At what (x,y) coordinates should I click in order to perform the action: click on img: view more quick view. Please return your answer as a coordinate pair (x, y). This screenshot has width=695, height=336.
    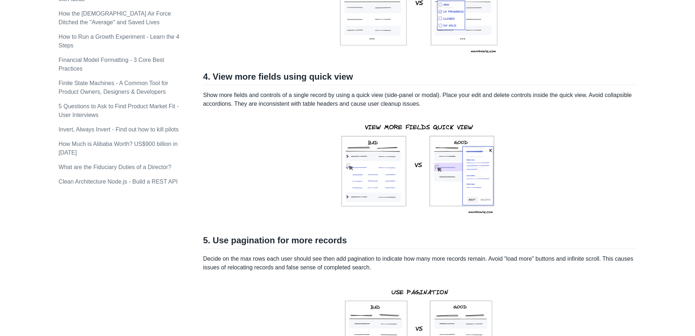
    Looking at the image, I should click on (419, 170).